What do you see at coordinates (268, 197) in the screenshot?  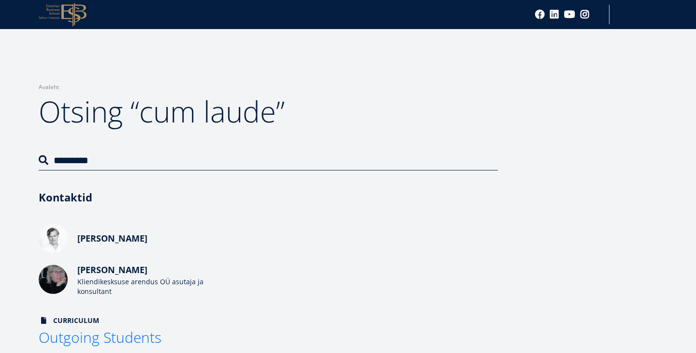 I see `h3: Kontaktid` at bounding box center [268, 197].